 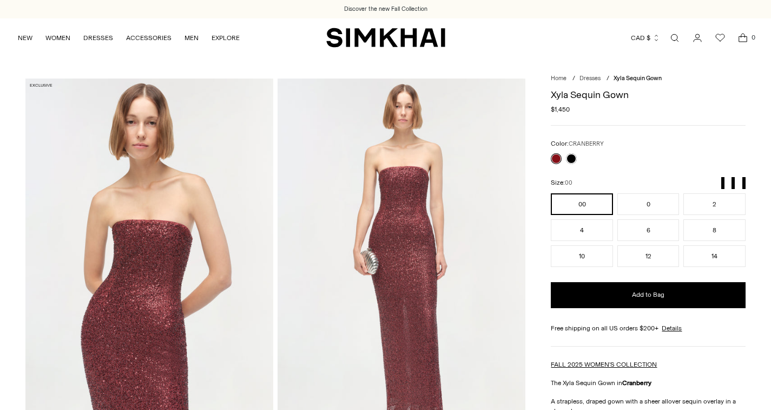 I want to click on a: Discover the new Fall Collection, so click(x=386, y=9).